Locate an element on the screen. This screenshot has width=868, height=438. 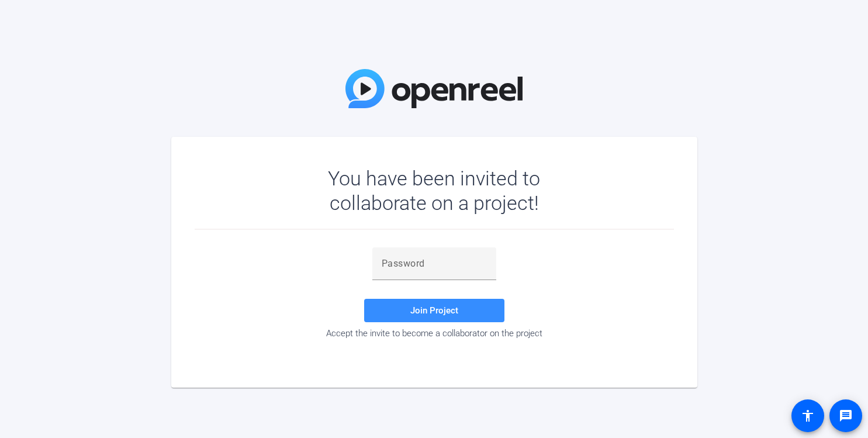
button: Join Project is located at coordinates (434, 311).